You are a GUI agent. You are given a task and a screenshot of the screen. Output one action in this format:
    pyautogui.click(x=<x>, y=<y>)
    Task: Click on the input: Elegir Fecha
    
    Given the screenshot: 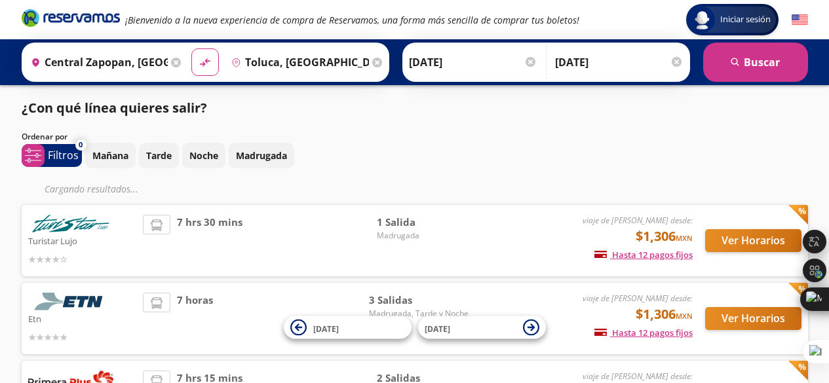 What is the action you would take?
    pyautogui.click(x=473, y=62)
    